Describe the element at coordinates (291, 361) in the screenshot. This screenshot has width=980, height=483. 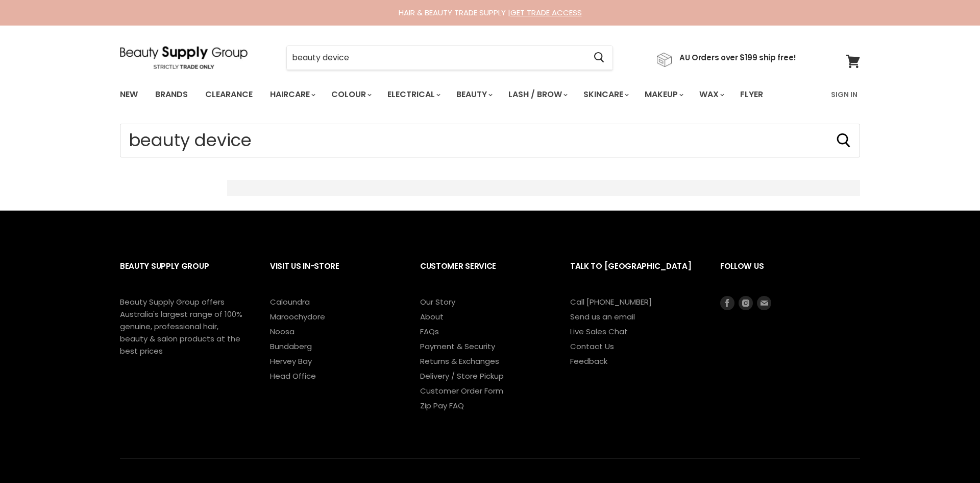
I see `a: Hervey Bay` at that location.